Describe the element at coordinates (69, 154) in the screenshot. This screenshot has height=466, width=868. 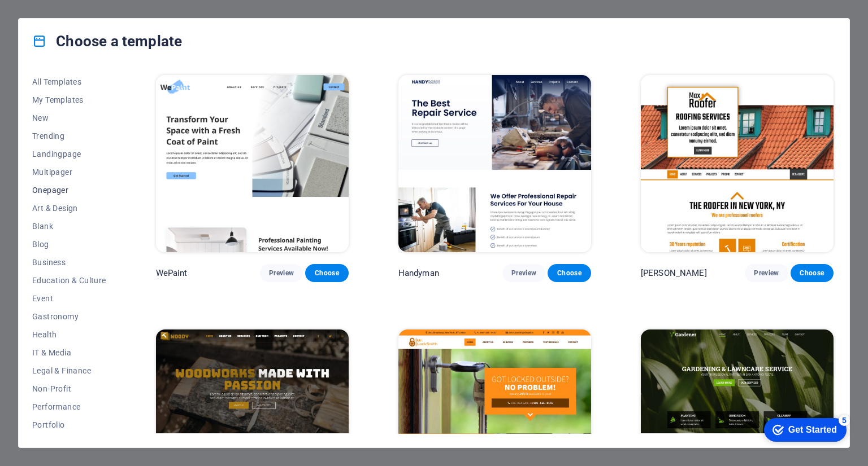
I see `button: Landingpage` at that location.